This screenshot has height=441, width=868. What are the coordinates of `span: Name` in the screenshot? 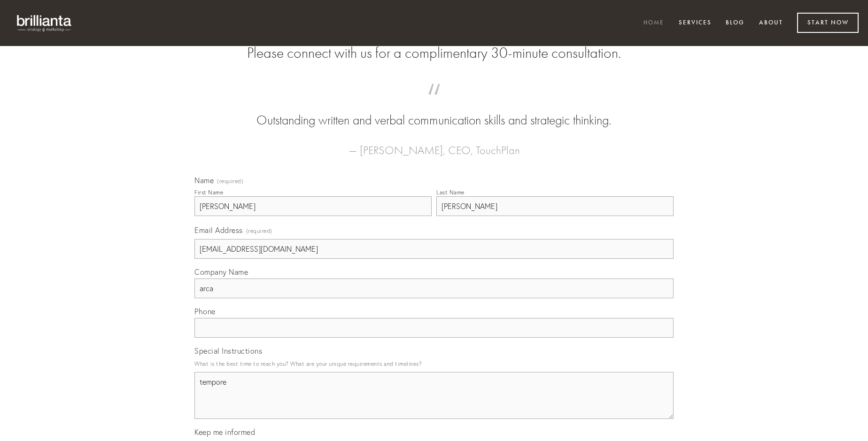 It's located at (204, 180).